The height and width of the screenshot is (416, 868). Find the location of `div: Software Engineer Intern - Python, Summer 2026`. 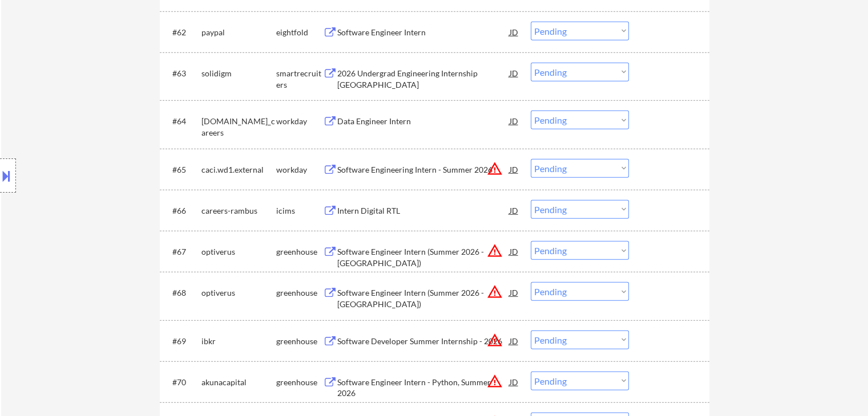

div: Software Engineer Intern - Python, Summer 2026 is located at coordinates (423, 388).